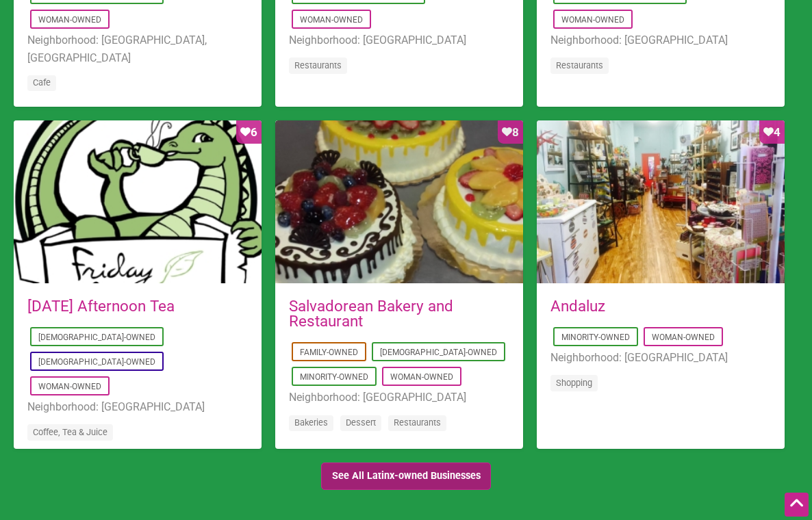 This screenshot has width=812, height=520. I want to click on a: Bakeries, so click(311, 422).